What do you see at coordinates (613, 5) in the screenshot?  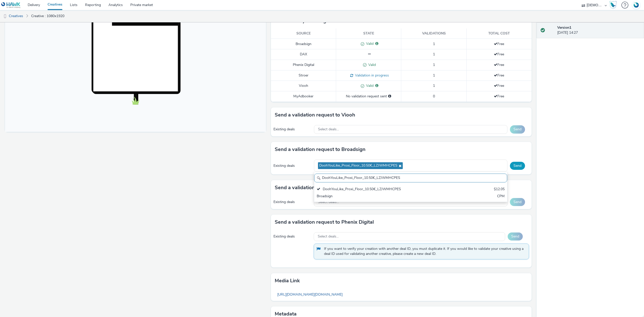 I see `div: Hawk Academy` at bounding box center [613, 5].